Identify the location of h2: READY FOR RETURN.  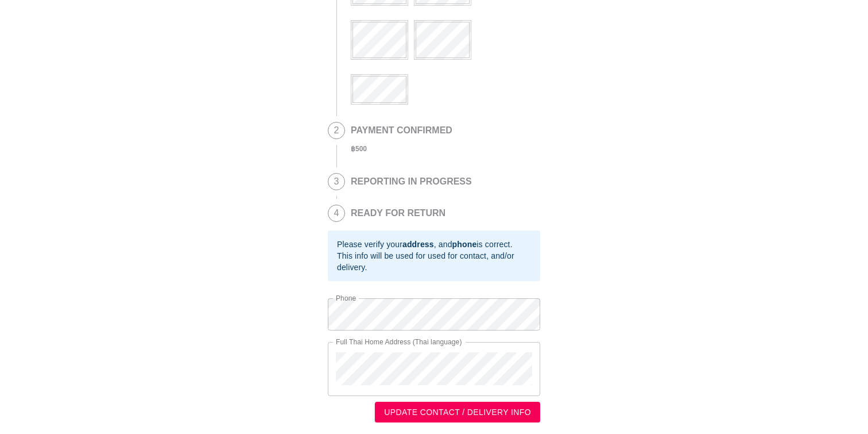
(398, 213).